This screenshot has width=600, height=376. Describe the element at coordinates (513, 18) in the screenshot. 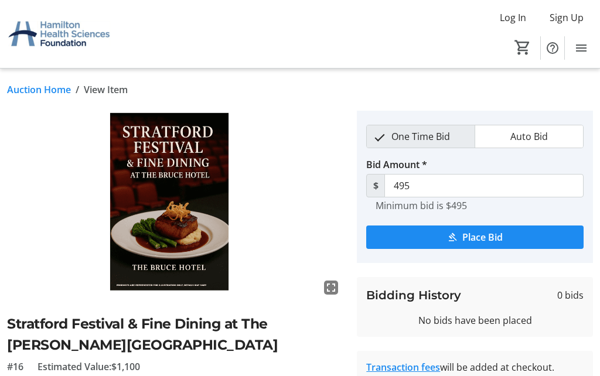

I see `button: Log In` at that location.